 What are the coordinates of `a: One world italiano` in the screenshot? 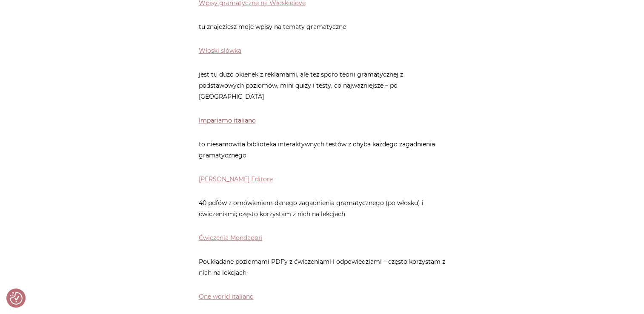 It's located at (226, 296).